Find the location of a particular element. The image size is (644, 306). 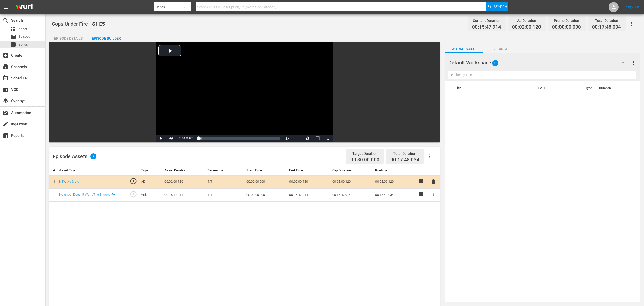

td: Video is located at coordinates (151, 195).